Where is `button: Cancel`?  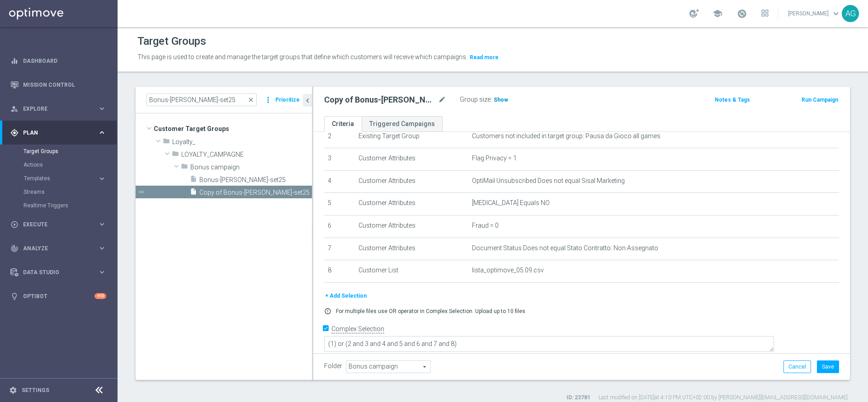
button: Cancel is located at coordinates (797, 367).